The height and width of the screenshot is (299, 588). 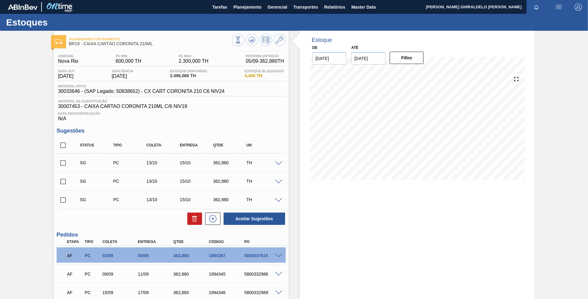 I want to click on span: 30007453 - CAIXA CARTAO CORONITA 210ML C/6 NIV19, so click(x=171, y=106).